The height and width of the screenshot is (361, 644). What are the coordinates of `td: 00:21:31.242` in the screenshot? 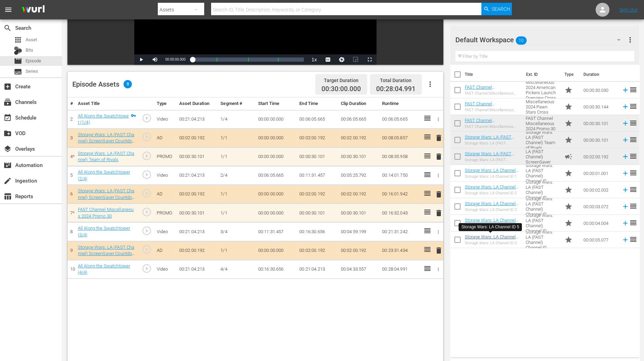 It's located at (400, 232).